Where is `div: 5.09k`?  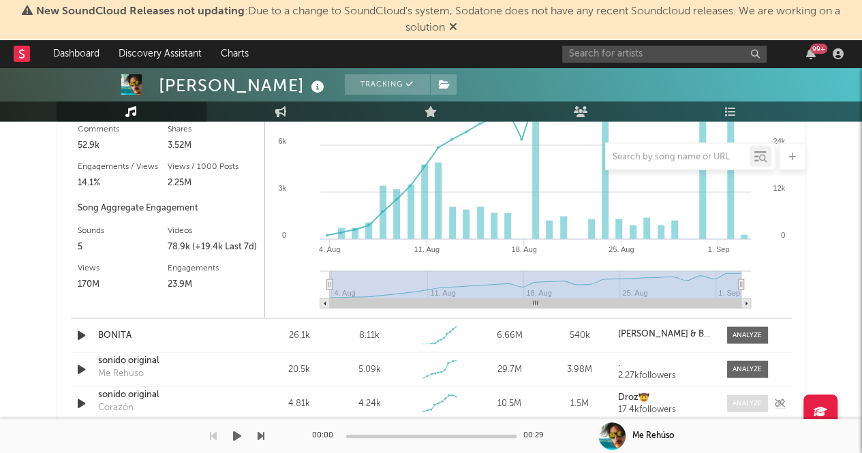
div: 5.09k is located at coordinates (369, 369).